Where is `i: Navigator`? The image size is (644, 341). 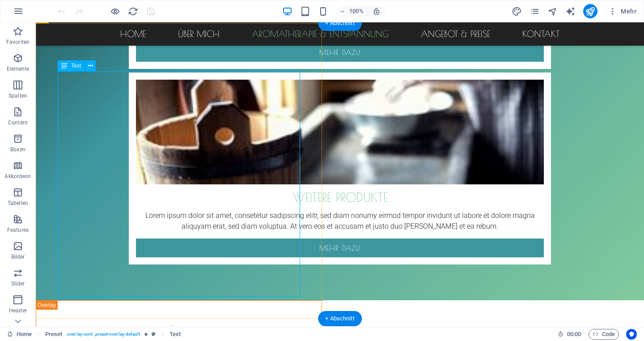
i: Navigator is located at coordinates (552, 11).